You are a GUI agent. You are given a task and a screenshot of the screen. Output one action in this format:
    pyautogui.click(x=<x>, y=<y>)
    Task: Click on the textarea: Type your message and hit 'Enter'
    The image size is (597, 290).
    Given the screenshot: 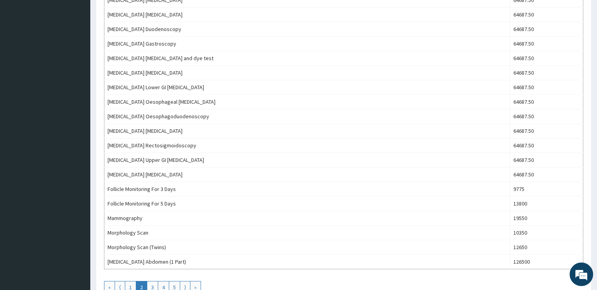 What is the action you would take?
    pyautogui.click(x=77, y=214)
    